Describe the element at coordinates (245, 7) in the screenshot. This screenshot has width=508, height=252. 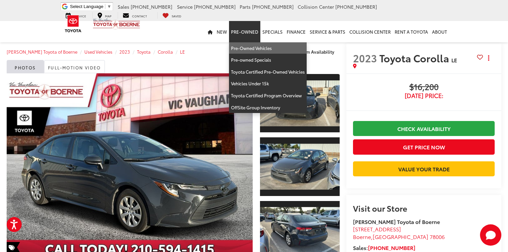
I see `span: Parts` at that location.